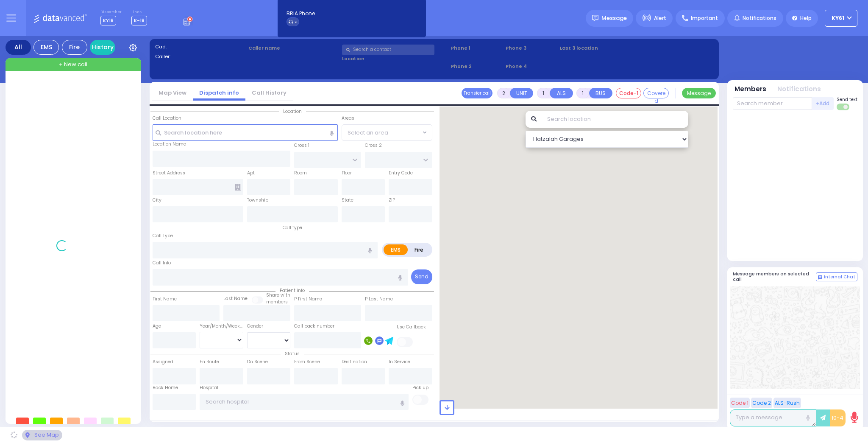 The width and height of the screenshot is (868, 443). I want to click on button: Members, so click(750, 89).